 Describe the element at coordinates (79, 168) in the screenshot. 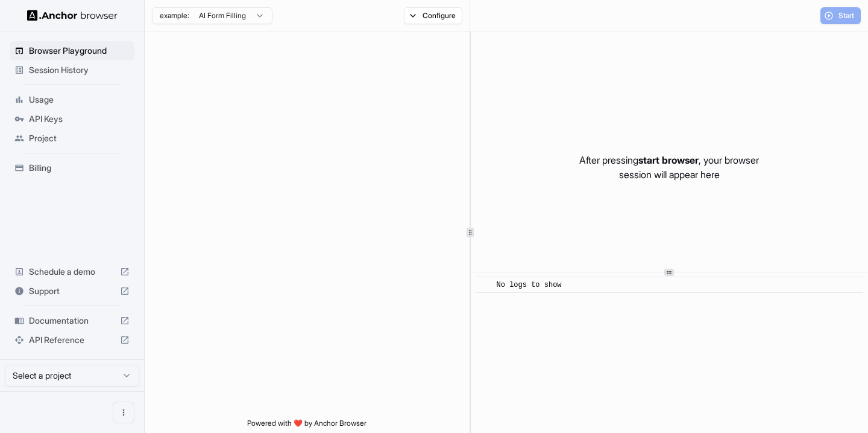

I see `span: Billing` at that location.